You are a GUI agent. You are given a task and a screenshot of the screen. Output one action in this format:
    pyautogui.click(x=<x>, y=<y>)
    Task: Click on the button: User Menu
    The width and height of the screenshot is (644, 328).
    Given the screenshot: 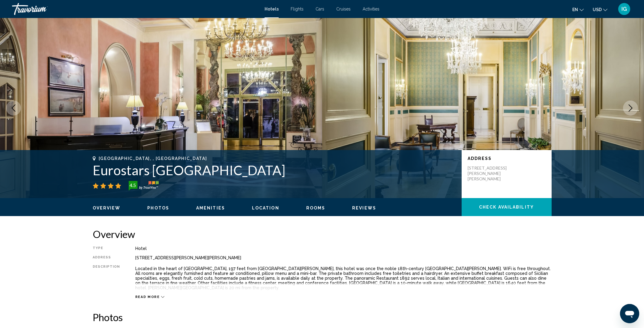 What is the action you would take?
    pyautogui.click(x=624, y=9)
    